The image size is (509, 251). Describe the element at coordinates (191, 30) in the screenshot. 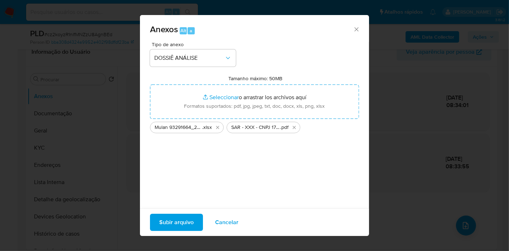

I see `span: a` at that location.